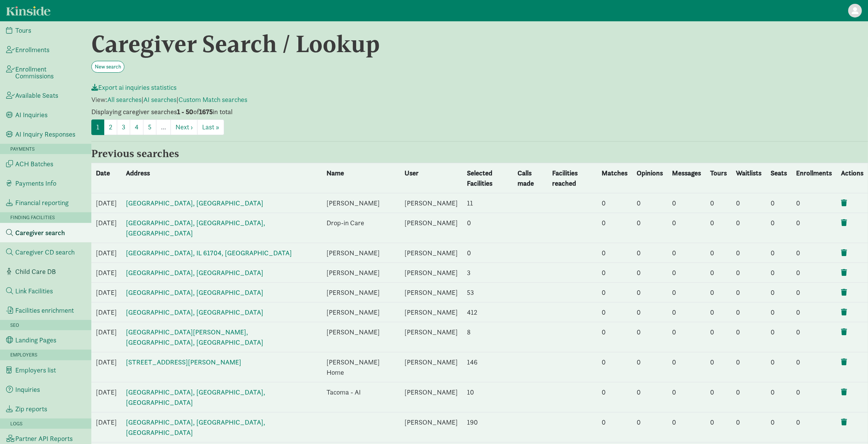 This screenshot has height=444, width=868. What do you see at coordinates (184, 127) in the screenshot?
I see `a: Next ›` at bounding box center [184, 127].